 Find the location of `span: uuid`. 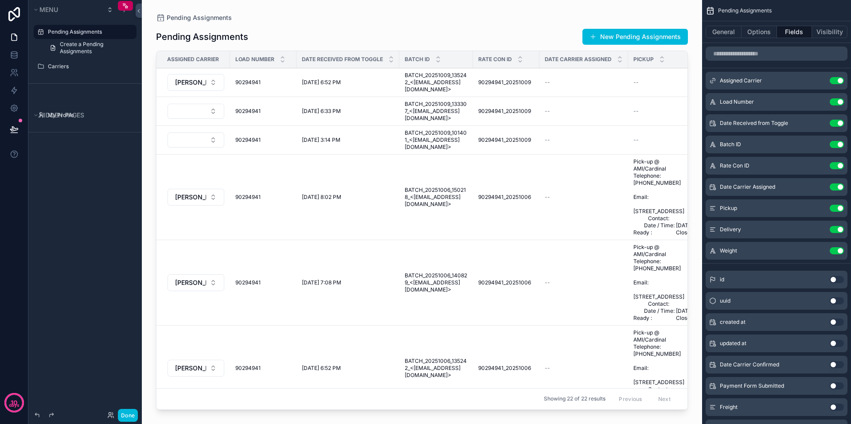

span: uuid is located at coordinates (725, 301).